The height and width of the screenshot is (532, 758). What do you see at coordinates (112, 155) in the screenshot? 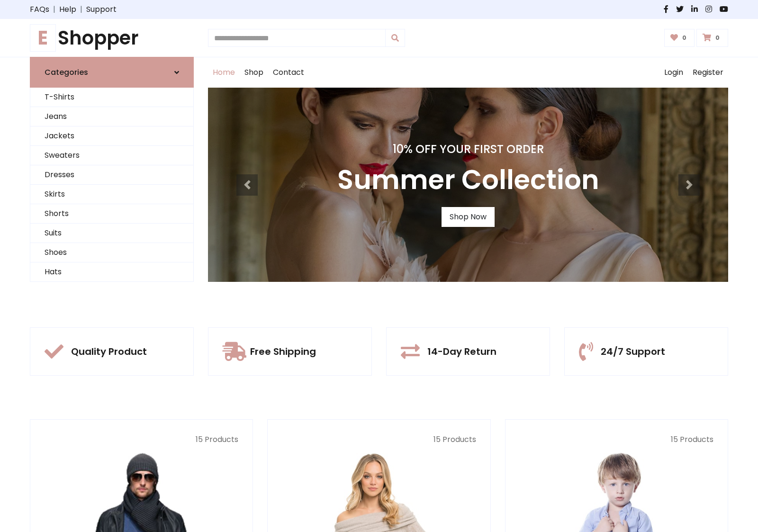
I see `a: Sweaters` at bounding box center [112, 155].